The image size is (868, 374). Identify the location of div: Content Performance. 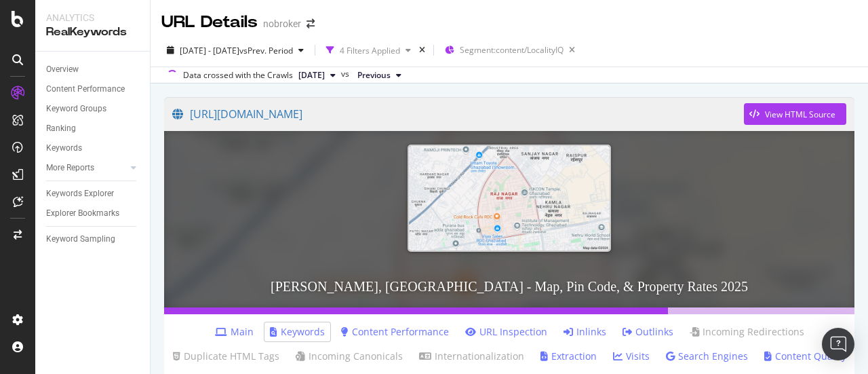
(86, 89).